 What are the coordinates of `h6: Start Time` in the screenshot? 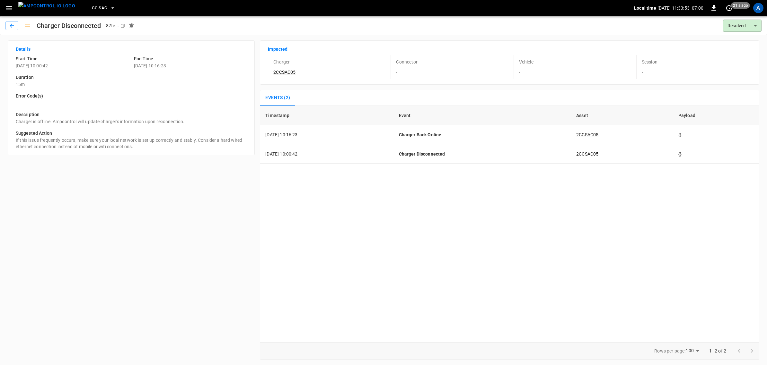 It's located at (72, 59).